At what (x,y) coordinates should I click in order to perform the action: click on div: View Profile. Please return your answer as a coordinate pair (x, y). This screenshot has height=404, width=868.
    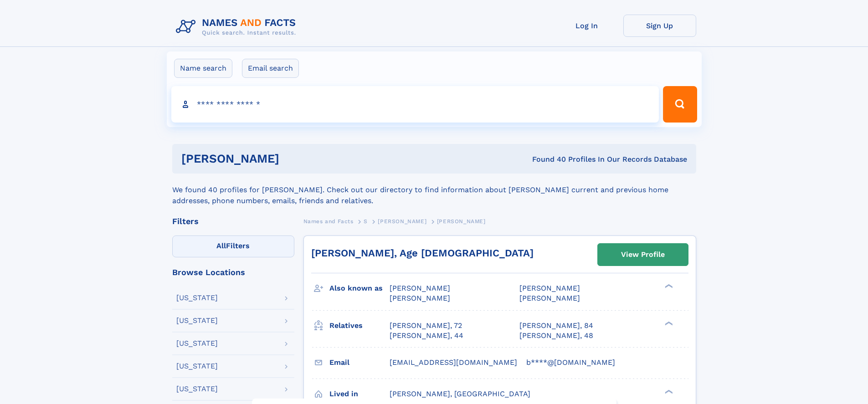
    Looking at the image, I should click on (643, 254).